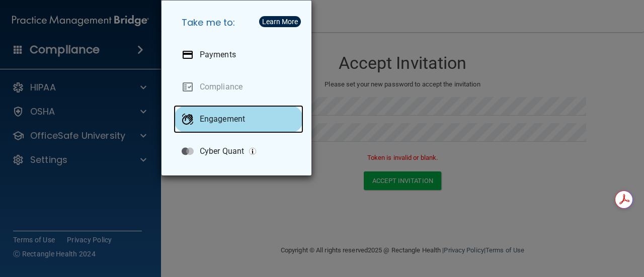  Describe the element at coordinates (280, 21) in the screenshot. I see `div: Learn More` at that location.